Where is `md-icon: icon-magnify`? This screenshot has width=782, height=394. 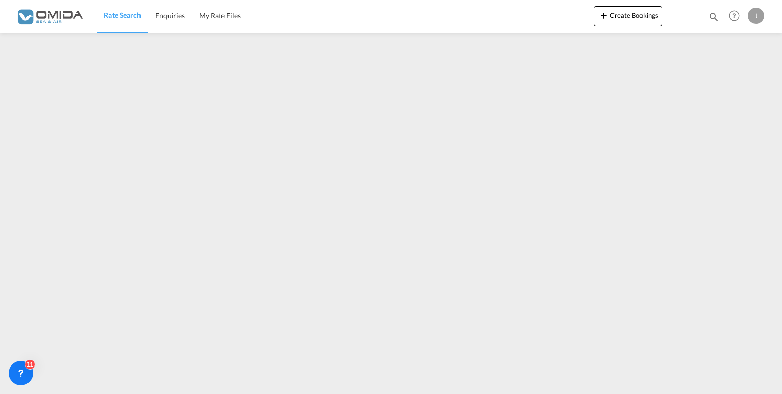 md-icon: icon-magnify is located at coordinates (714, 17).